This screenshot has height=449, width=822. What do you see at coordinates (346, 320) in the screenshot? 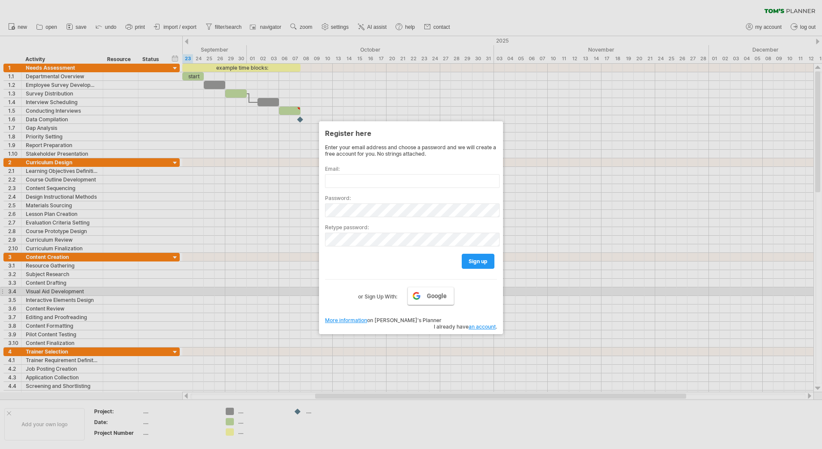
I see `a: More information` at bounding box center [346, 320].